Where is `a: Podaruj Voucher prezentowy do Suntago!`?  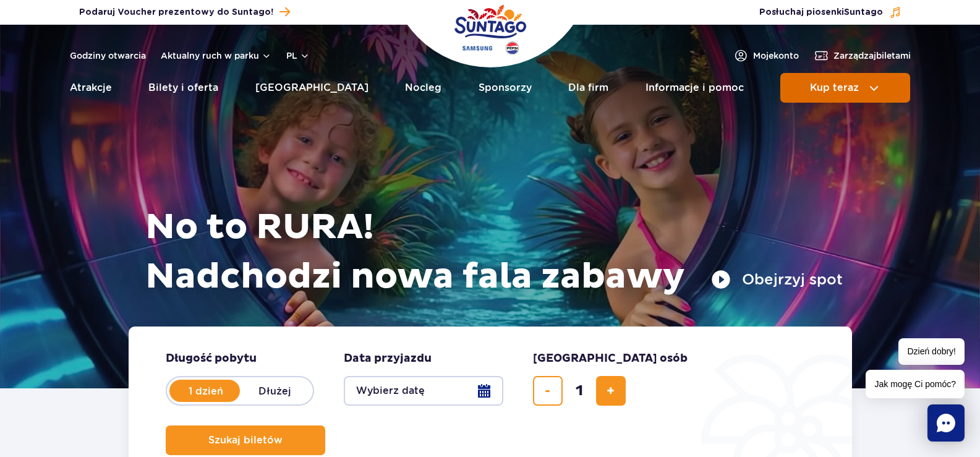 a: Podaruj Voucher prezentowy do Suntago! is located at coordinates (184, 12).